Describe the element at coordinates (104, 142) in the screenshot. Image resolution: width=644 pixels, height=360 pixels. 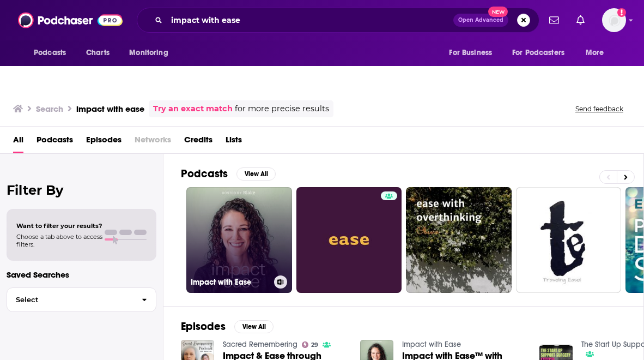
I see `a: Episodes` at that location.